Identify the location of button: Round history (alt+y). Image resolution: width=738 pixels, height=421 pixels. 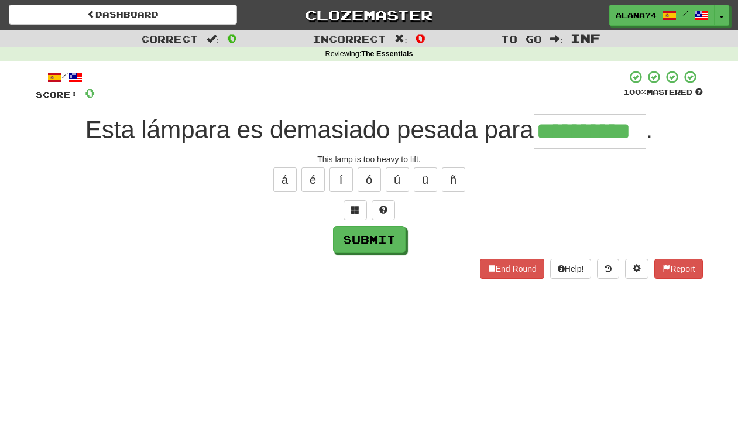
(608, 268).